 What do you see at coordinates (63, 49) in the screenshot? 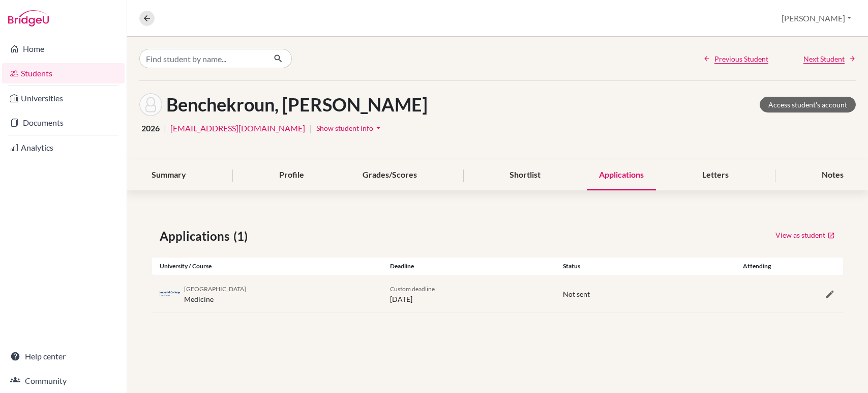
I see `a: Home` at bounding box center [63, 49].